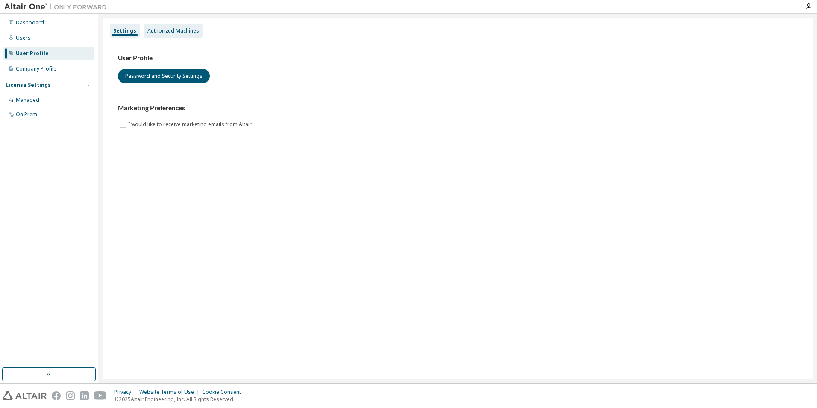 The width and height of the screenshot is (817, 408). What do you see at coordinates (58, 7) in the screenshot?
I see `img: Altair One` at bounding box center [58, 7].